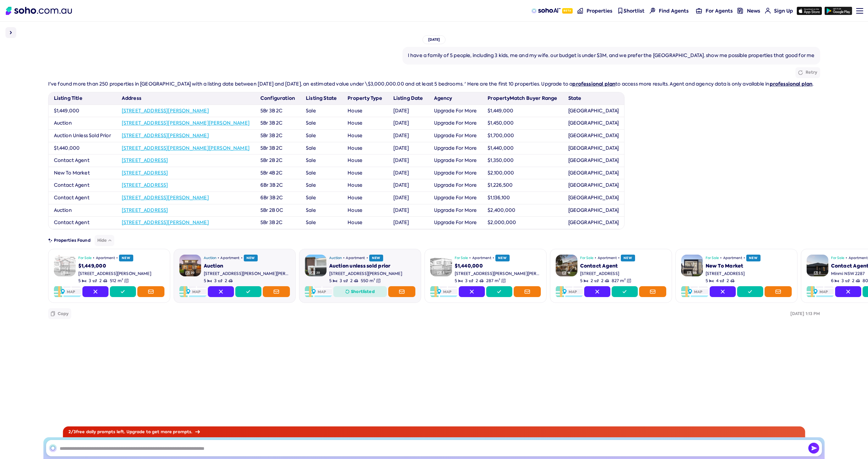 The image size is (868, 459). What do you see at coordinates (210, 258) in the screenshot?
I see `span: Auction` at bounding box center [210, 258].